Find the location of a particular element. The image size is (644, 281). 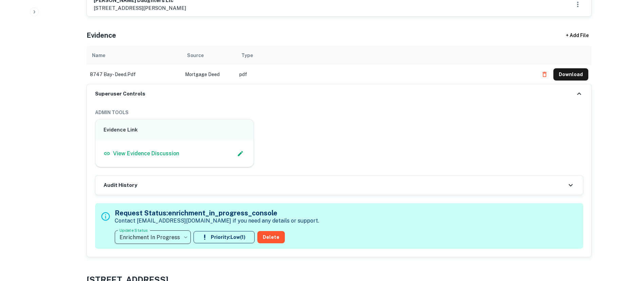

h6: ADMIN TOOLS is located at coordinates (339, 112).